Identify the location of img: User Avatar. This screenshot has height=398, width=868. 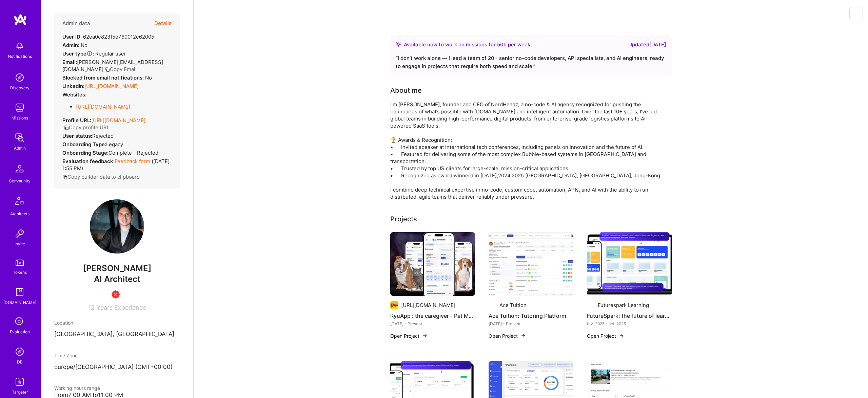
(117, 227).